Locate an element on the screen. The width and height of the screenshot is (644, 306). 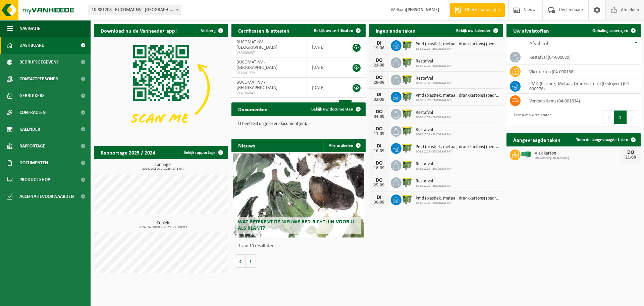
td: verkoop items (04-001834) is located at coordinates (582, 101).